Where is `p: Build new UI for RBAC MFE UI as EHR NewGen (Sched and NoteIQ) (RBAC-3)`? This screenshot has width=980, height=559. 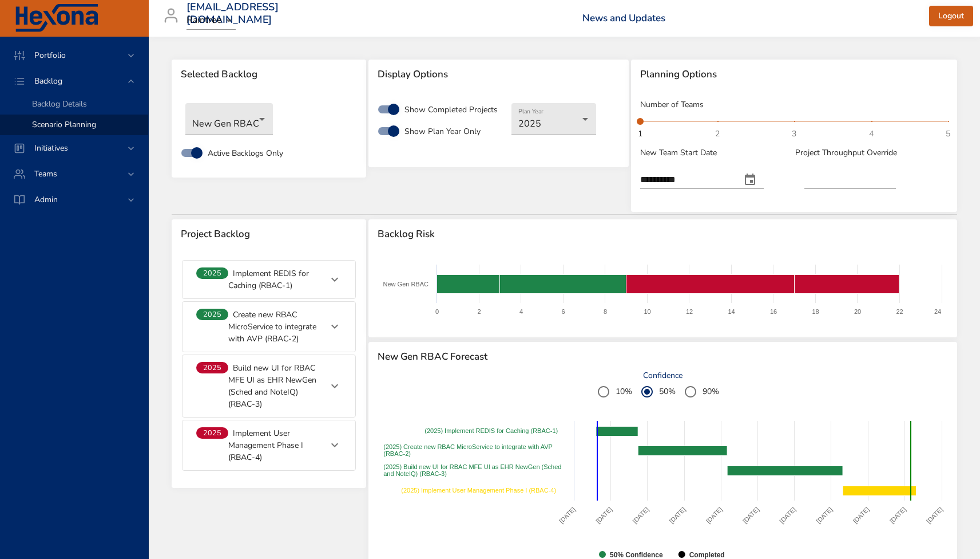
p: Build new UI for RBAC MFE UI as EHR NewGen (Sched and NoteIQ) (RBAC-3) is located at coordinates (274, 386).